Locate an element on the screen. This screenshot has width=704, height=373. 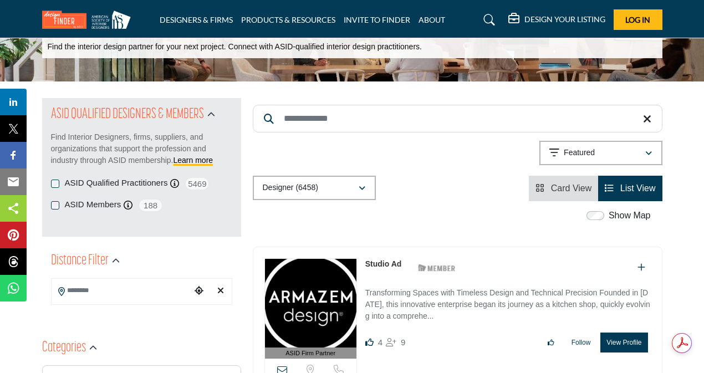
button: Featured is located at coordinates (601, 153).